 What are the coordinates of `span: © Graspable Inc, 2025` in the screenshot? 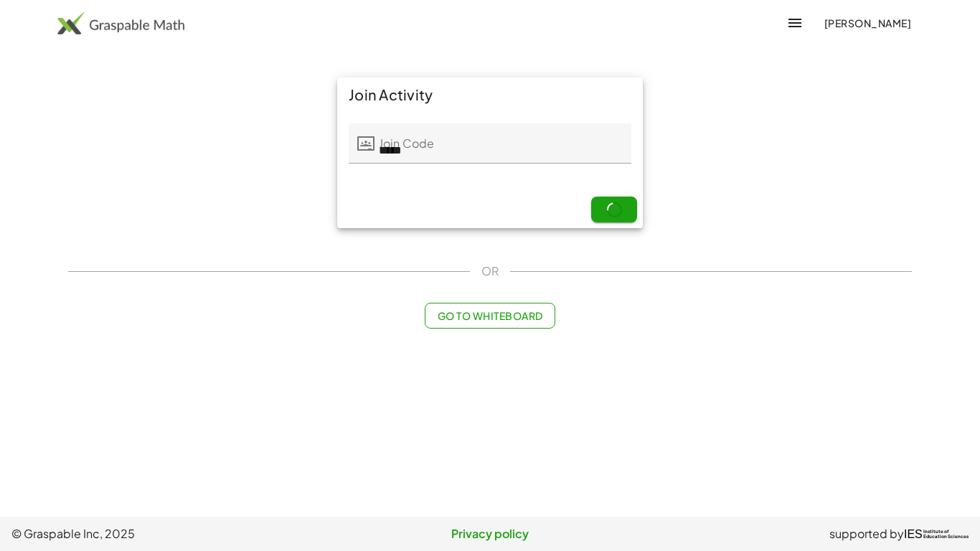 It's located at (171, 534).